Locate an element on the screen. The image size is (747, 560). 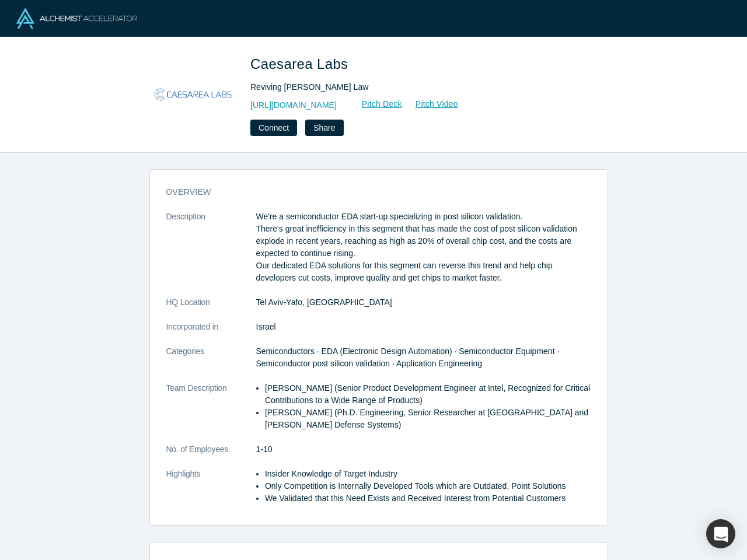
img: Alchemist Logo is located at coordinates (77, 18).